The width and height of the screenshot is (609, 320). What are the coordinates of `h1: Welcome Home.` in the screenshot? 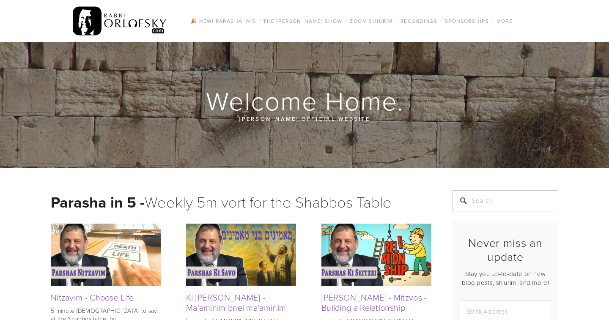 It's located at (305, 101).